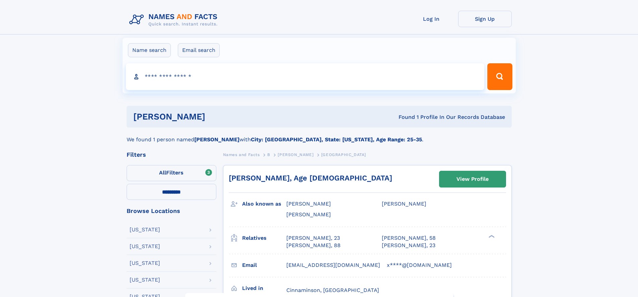 This screenshot has height=297, width=638. I want to click on div: Filters, so click(171, 155).